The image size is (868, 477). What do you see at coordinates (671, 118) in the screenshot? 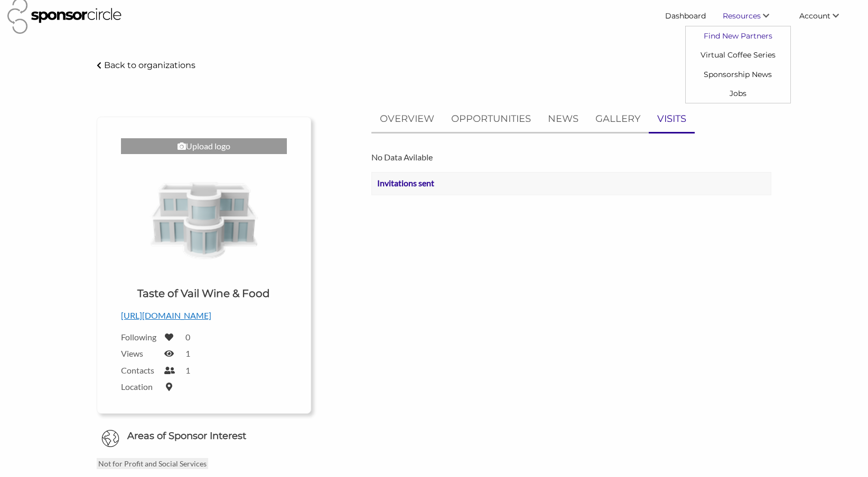
I see `p: VISITS` at bounding box center [671, 118].